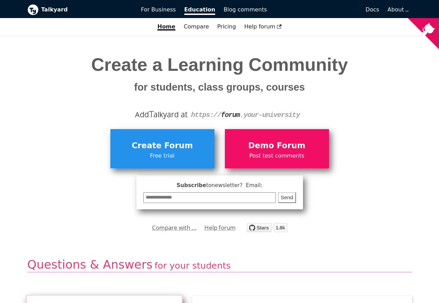 Image resolution: width=439 pixels, height=303 pixels. Describe the element at coordinates (227, 27) in the screenshot. I see `a: Pricing` at that location.